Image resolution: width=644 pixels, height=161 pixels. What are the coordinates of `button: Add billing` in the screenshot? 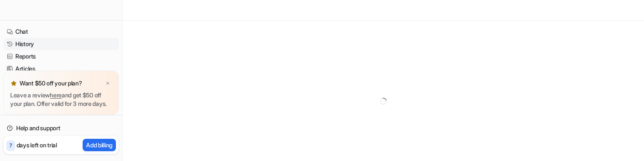 It's located at (99, 145).